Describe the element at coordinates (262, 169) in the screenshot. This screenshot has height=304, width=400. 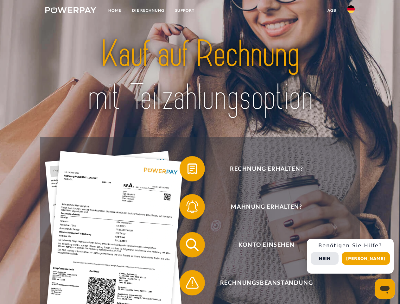
I see `a: Rechnung erhalten?` at that location.